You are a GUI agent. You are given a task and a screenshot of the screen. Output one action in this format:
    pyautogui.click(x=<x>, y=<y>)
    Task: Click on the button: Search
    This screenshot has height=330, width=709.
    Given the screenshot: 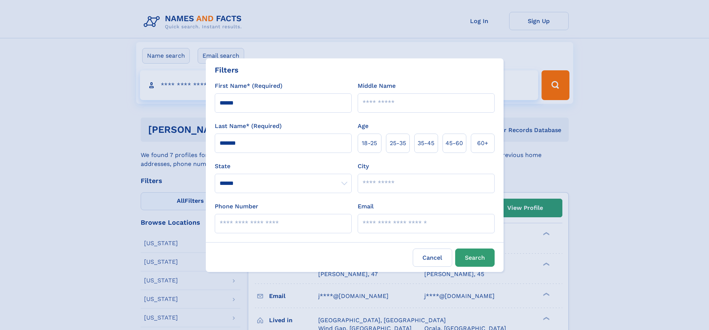 What is the action you would take?
    pyautogui.click(x=475, y=257)
    